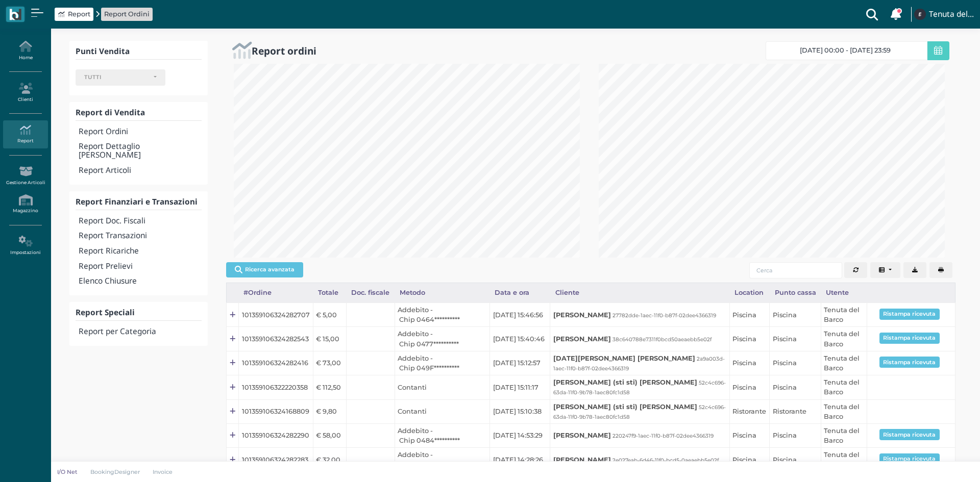  What do you see at coordinates (140, 332) in the screenshot?
I see `h4: Report per Categoria` at bounding box center [140, 332].